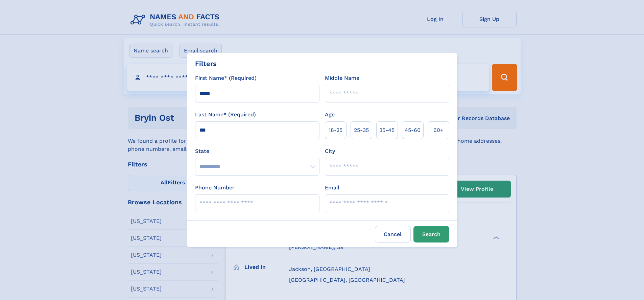 This screenshot has height=300, width=644. Describe the element at coordinates (215, 188) in the screenshot. I see `label: Phone Number` at that location.